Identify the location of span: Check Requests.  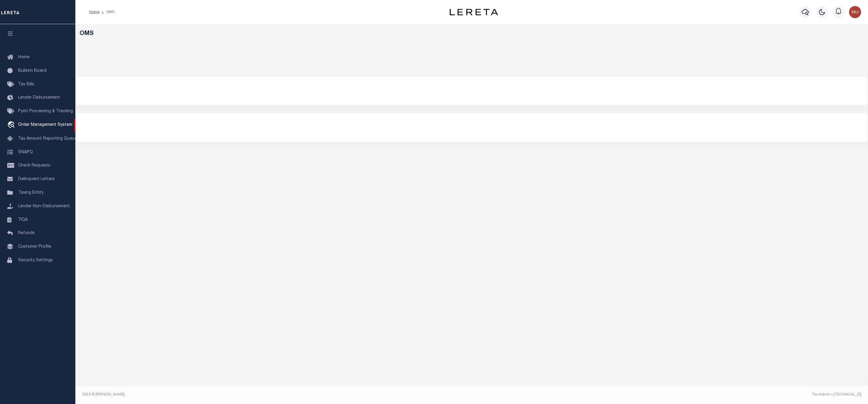
(34, 166).